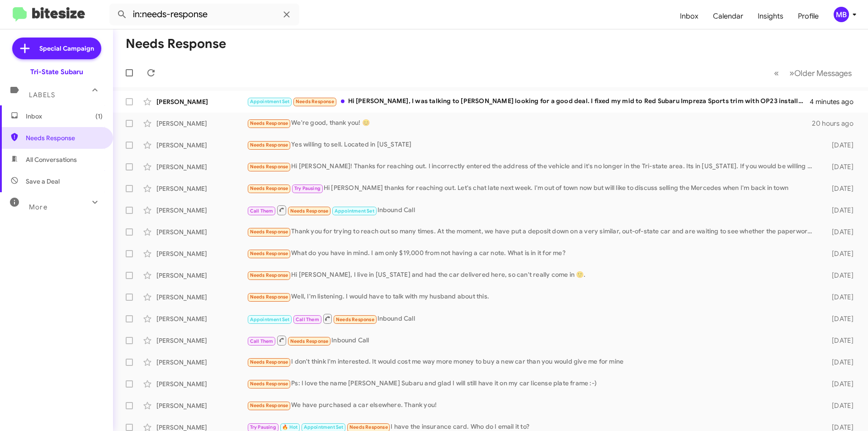 The width and height of the screenshot is (868, 431). Describe the element at coordinates (532, 232) in the screenshot. I see `div: Thank you for trying to reach out so many times. At the moment, we have put a deposit down on a v...` at that location.